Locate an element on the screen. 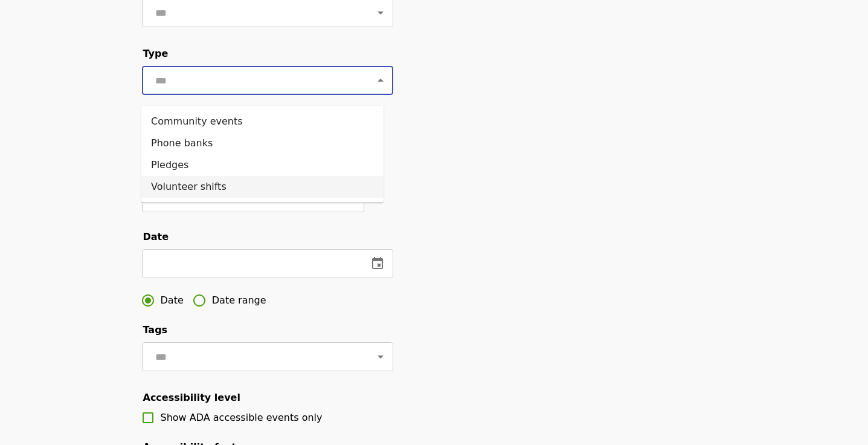  li: Pledges is located at coordinates (262, 165).